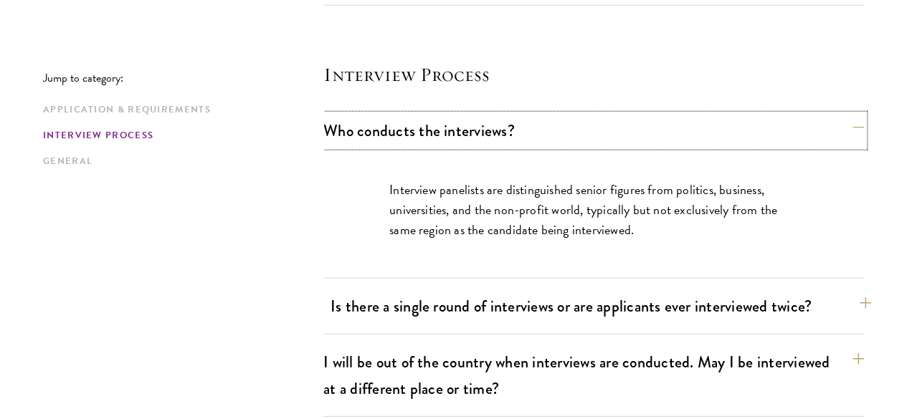 This screenshot has height=419, width=907. I want to click on p: Interview panelists are distinguished senior figures from politics, business, universities, and t..., so click(594, 210).